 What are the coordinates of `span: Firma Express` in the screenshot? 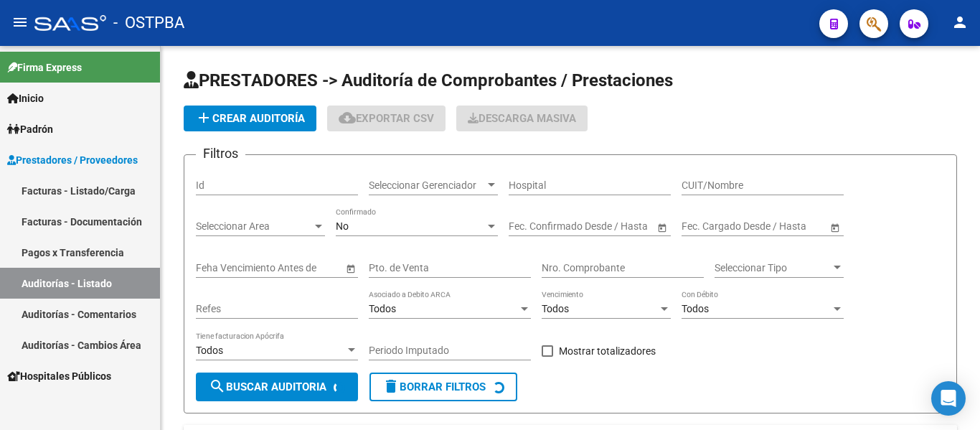 It's located at (44, 68).